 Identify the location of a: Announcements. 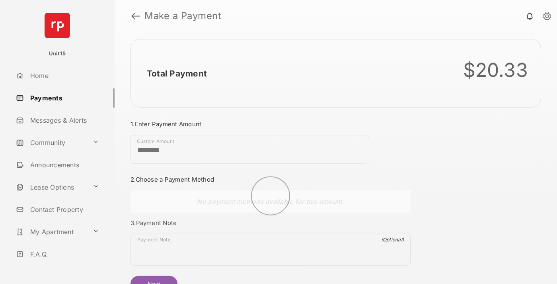
(64, 165).